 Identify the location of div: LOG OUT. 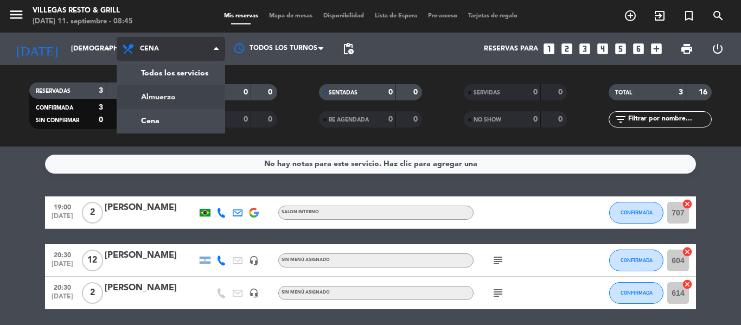
(717, 49).